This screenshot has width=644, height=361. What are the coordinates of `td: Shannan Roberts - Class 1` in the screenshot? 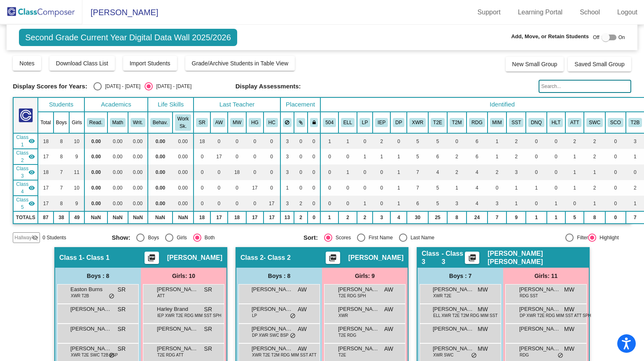 It's located at (26, 141).